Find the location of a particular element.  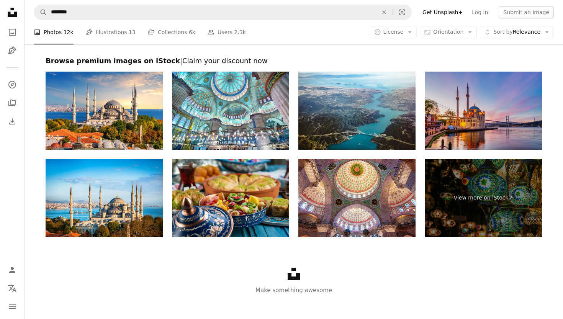

a: Log in / Sign up is located at coordinates (12, 270).